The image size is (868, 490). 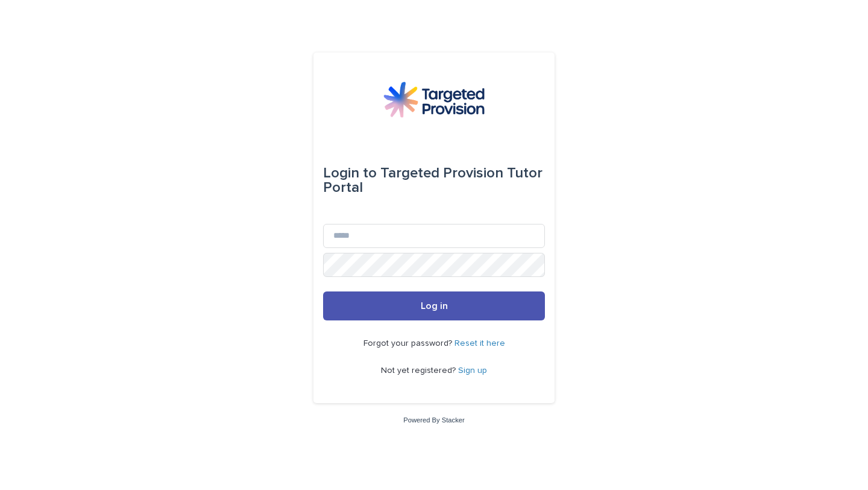 What do you see at coordinates (409, 343) in the screenshot?
I see `span: Forgot your password?` at bounding box center [409, 343].